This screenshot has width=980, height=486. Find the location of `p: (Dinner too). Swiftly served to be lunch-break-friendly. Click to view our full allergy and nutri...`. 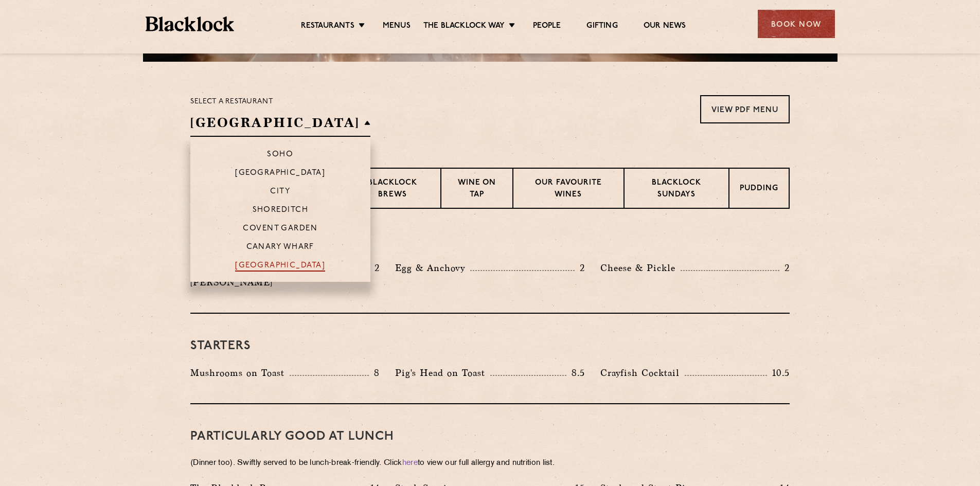

p: (Dinner too). Swiftly served to be lunch-break-friendly. Click to view our full allergy and nutri... is located at coordinates (490, 463).